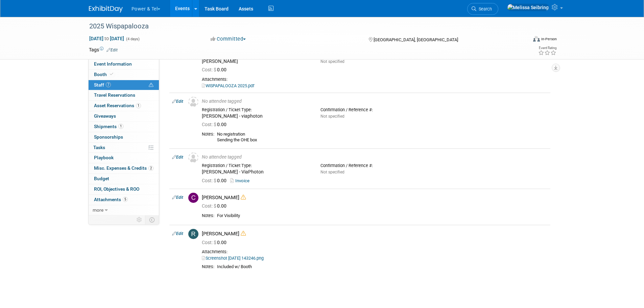  What do you see at coordinates (115, 95) in the screenshot?
I see `span: Travel Reservations` at bounding box center [115, 95].